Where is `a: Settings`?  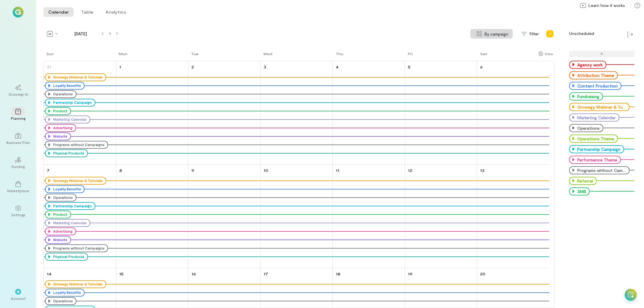
a: Settings is located at coordinates (18, 211).